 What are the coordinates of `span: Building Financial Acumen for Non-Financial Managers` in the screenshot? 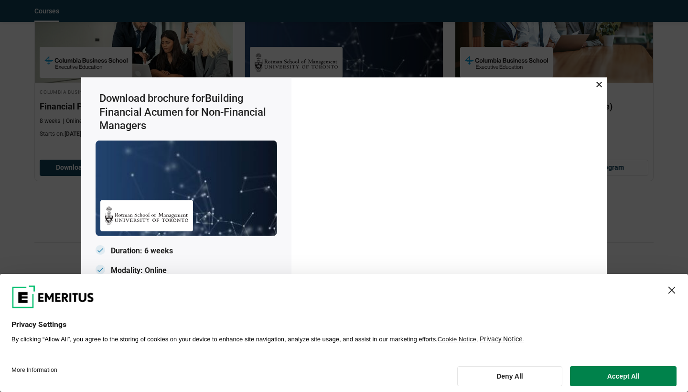 It's located at (183, 112).